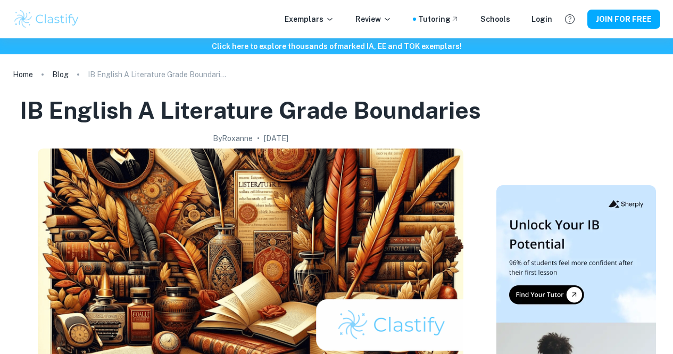  Describe the element at coordinates (250, 110) in the screenshot. I see `h1: IB English A Literature Grade Boundaries` at that location.